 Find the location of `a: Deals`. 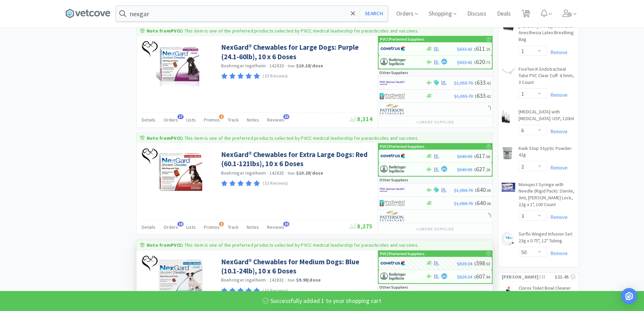

a: Deals is located at coordinates (504, 14).